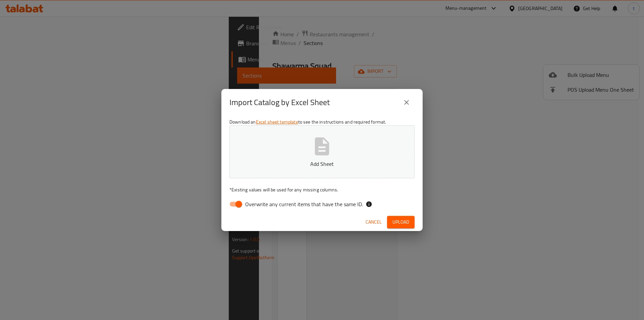 This screenshot has width=644, height=320. What do you see at coordinates (407, 102) in the screenshot?
I see `button: close` at bounding box center [407, 102].